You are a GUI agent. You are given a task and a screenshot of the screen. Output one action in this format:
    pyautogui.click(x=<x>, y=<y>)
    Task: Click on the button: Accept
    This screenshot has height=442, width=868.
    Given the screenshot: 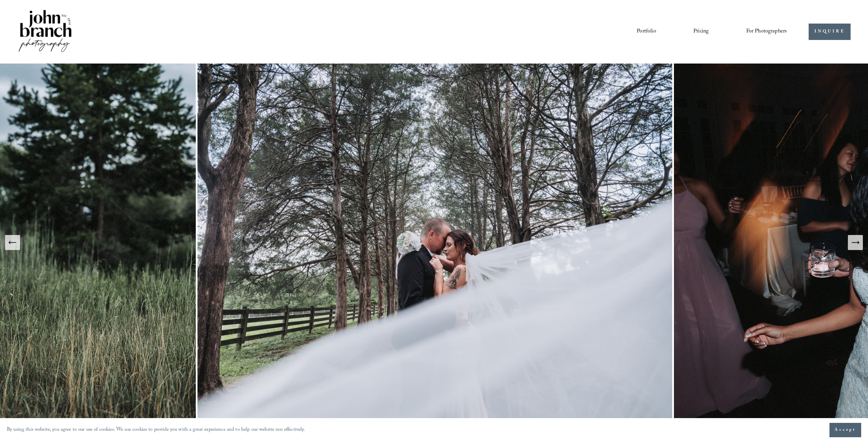 What is the action you would take?
    pyautogui.click(x=846, y=430)
    